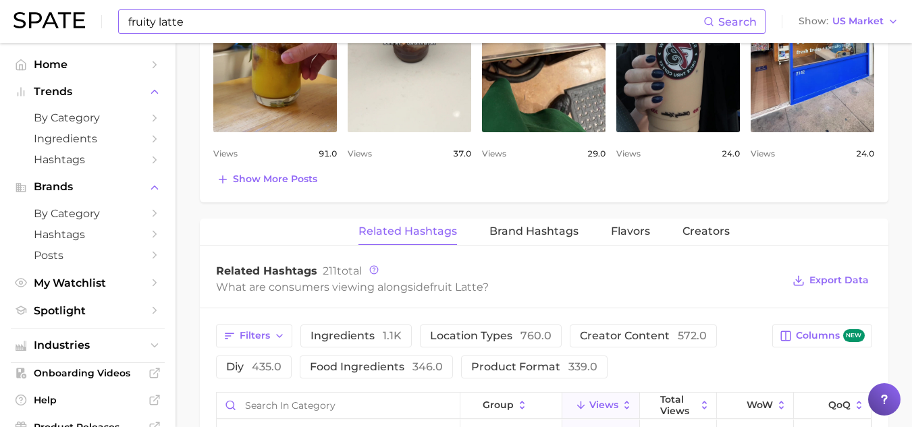 Image resolution: width=912 pixels, height=427 pixels. What do you see at coordinates (427, 367) in the screenshot?
I see `span: 346.0` at bounding box center [427, 367].